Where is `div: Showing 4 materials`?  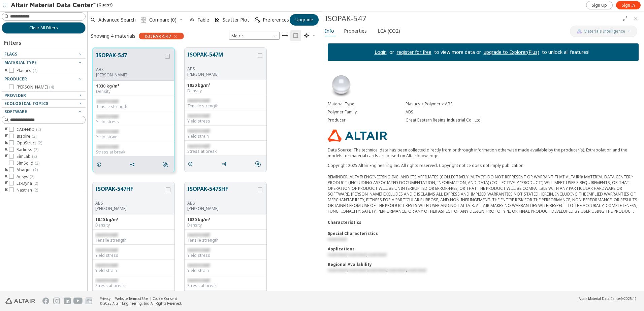
div: Showing 4 materials is located at coordinates (113, 36).